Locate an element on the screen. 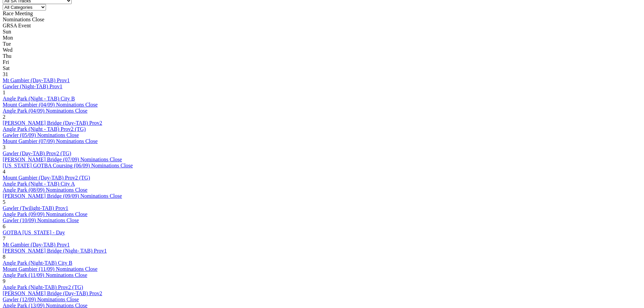 The height and width of the screenshot is (308, 644). a: Mount Gambier (Day-TAB) Prov2 (TG) is located at coordinates (47, 177).